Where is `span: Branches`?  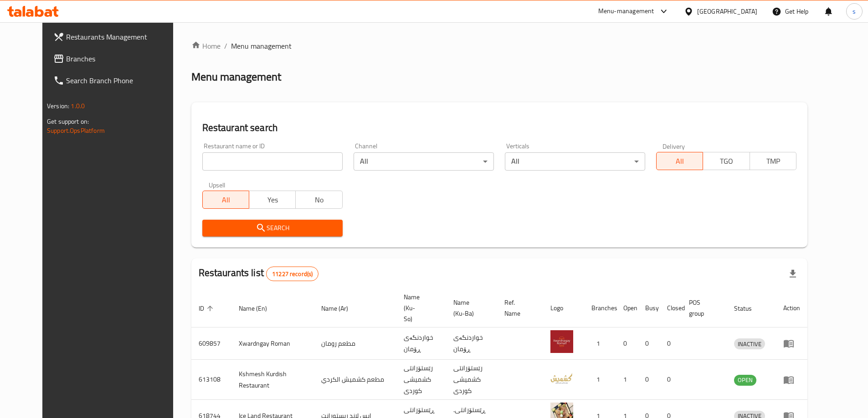
span: Branches is located at coordinates (123, 59).